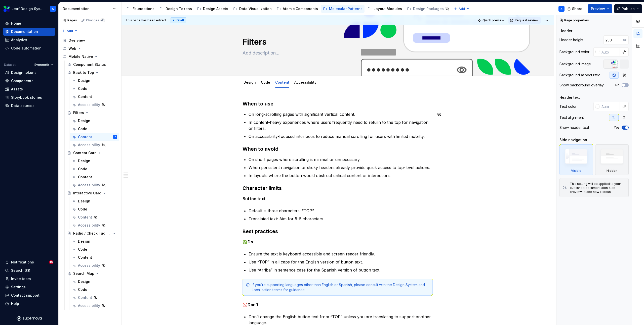  What do you see at coordinates (569, 97) in the screenshot?
I see `div: Header text` at bounding box center [569, 97].